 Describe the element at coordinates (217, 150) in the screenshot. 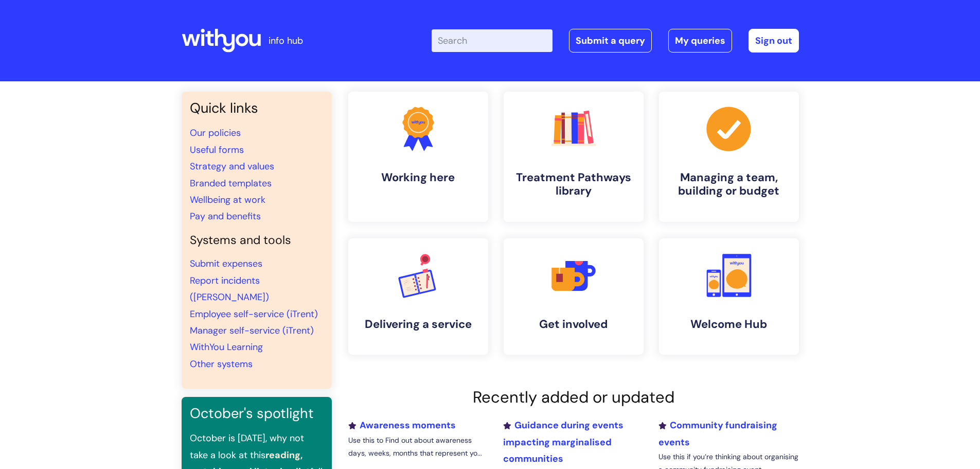

I see `a: Useful forms` at that location.